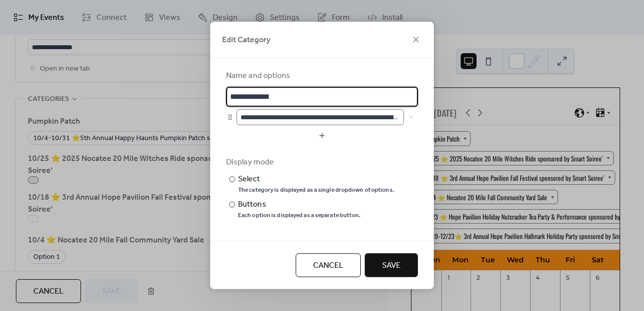 The image size is (644, 311). What do you see at coordinates (299, 215) in the screenshot?
I see `div: Each option is displayed as a separate button.` at bounding box center [299, 215].